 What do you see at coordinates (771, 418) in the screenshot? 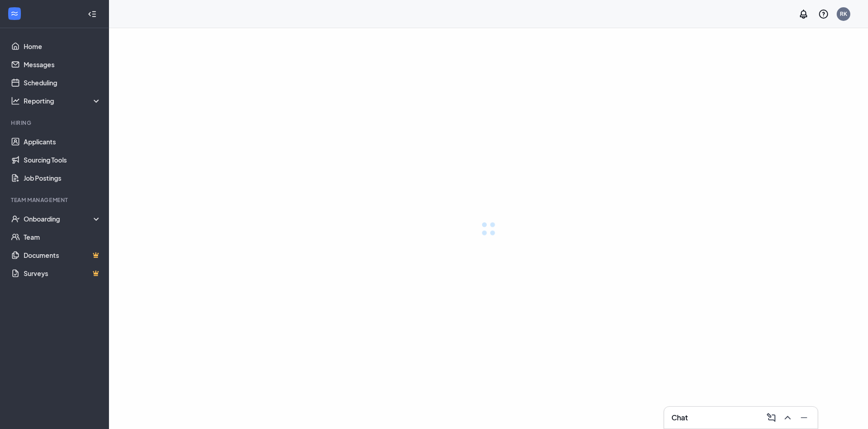
I see `button: ComposeMessage` at bounding box center [771, 418].